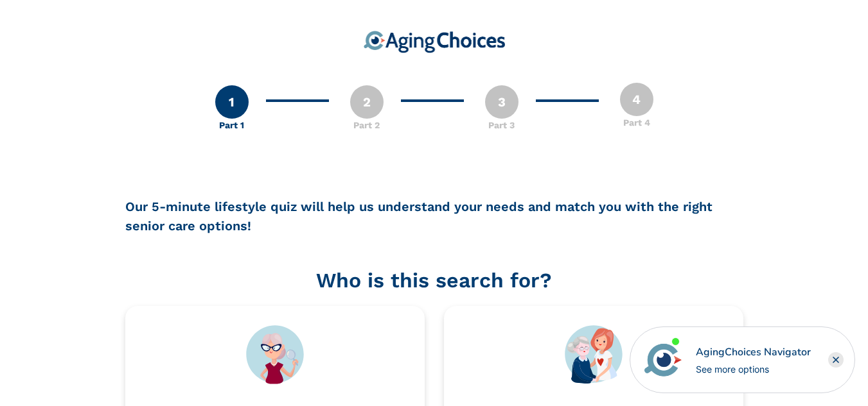 The height and width of the screenshot is (406, 868). Describe the element at coordinates (593, 354) in the screenshot. I see `img: a-loved-one.svg` at that location.